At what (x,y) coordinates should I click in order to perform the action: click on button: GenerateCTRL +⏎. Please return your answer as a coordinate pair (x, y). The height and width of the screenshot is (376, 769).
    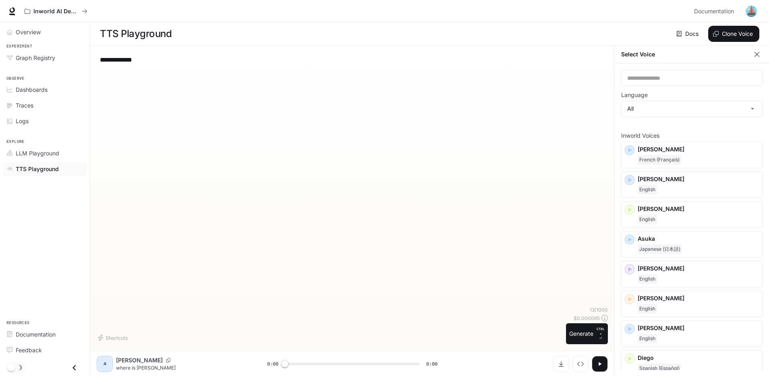
    Looking at the image, I should click on (587, 334).